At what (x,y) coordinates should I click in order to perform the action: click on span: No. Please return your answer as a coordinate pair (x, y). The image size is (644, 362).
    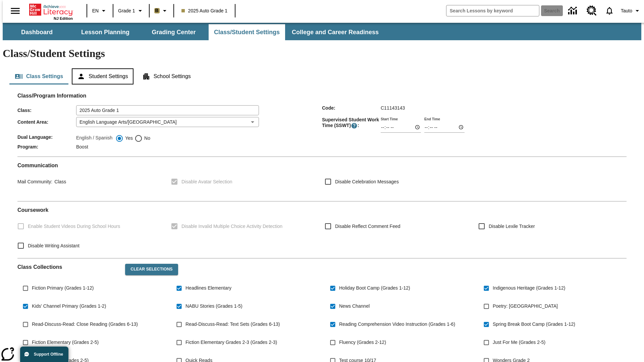
    Looking at the image, I should click on (146, 138).